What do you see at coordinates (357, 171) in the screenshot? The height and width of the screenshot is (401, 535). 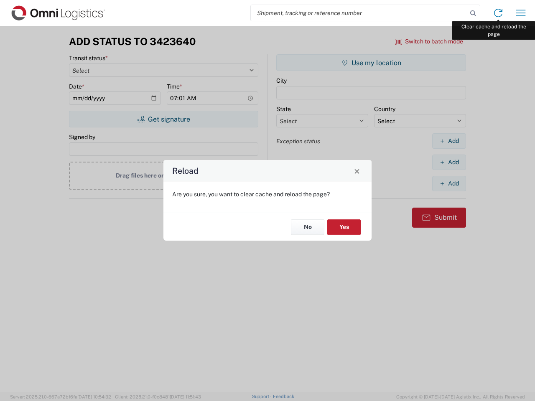 I see `button: Close` at bounding box center [357, 171].